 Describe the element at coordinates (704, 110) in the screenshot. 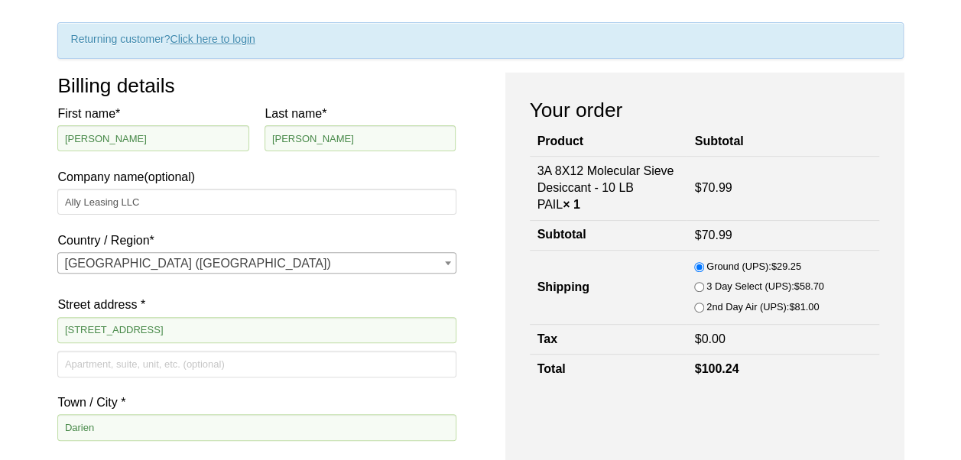

I see `h3: Your order` at that location.